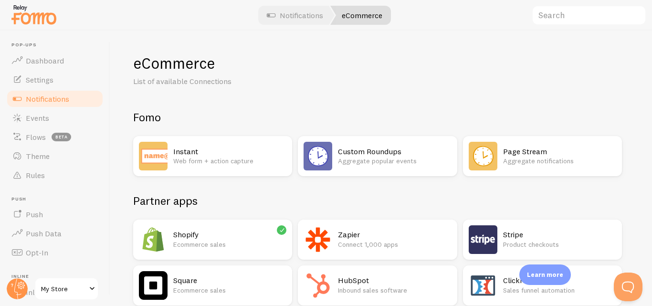  I want to click on span: Flows, so click(36, 137).